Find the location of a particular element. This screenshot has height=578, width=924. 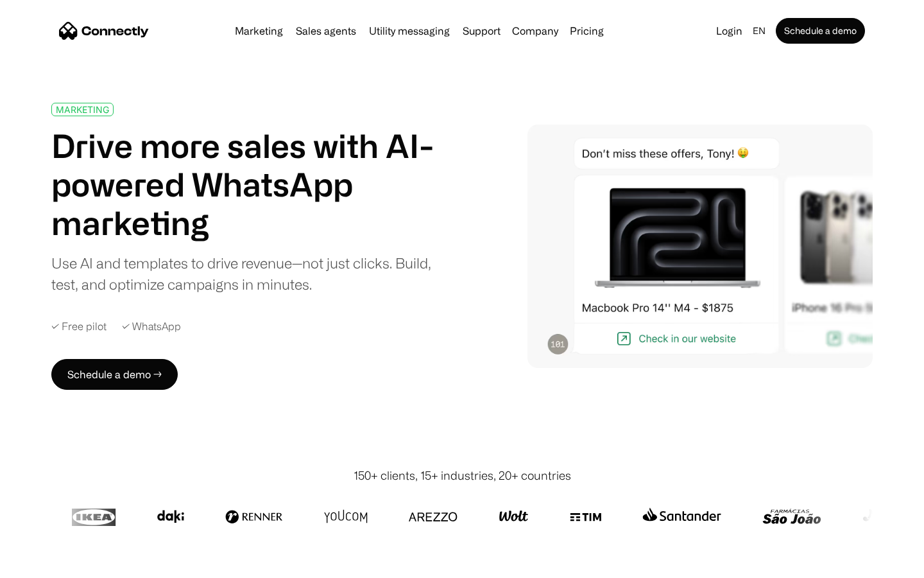

a: Schedule a demo is located at coordinates (820, 31).